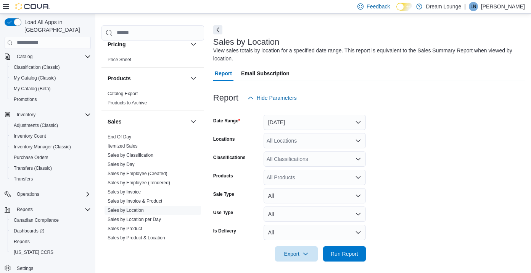 Image resolution: width=531 pixels, height=273 pixels. Describe the element at coordinates (125, 228) in the screenshot. I see `a: Sales by Product` at that location.